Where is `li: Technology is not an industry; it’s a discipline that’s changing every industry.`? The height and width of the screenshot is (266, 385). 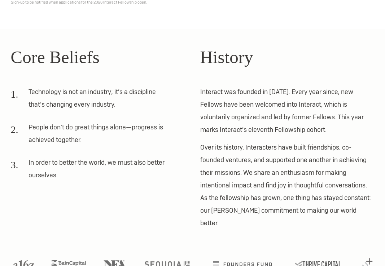 li: Technology is not an industry; it’s a discipline that’s changing every industry. is located at coordinates (90, 101).